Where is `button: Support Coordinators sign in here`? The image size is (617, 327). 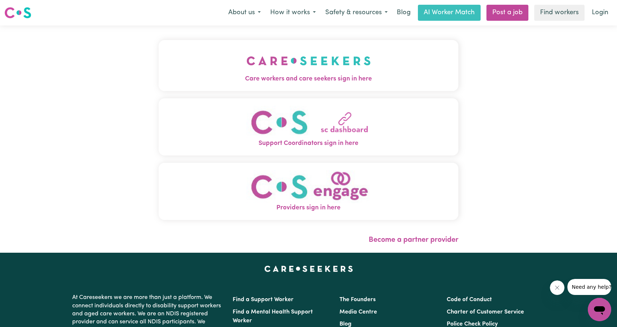 button: Support Coordinators sign in here is located at coordinates (308, 127).